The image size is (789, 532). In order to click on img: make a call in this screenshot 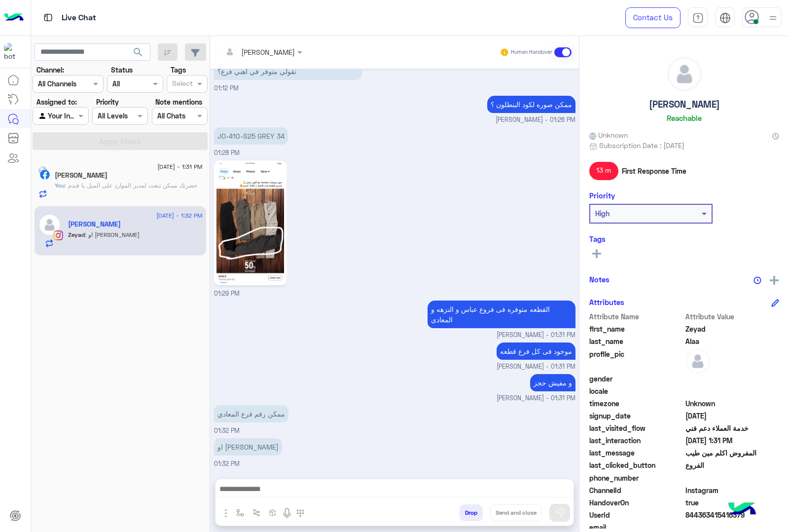, I will do `click(300, 513)`.